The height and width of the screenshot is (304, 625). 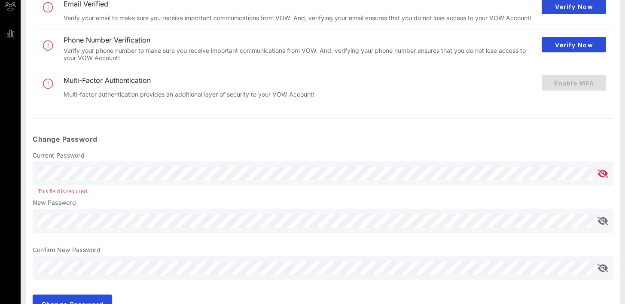 I want to click on div: Phone Number Verification, so click(x=299, y=40).